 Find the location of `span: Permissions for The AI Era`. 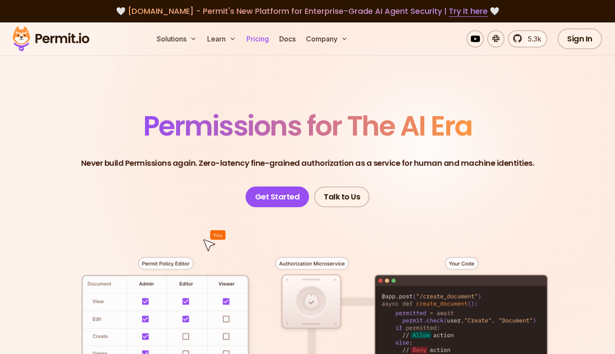

span: Permissions for The AI Era is located at coordinates (308, 126).